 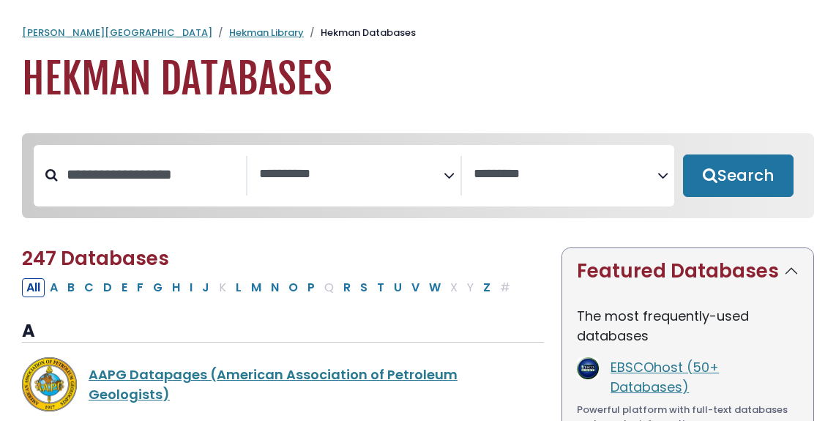 What do you see at coordinates (688, 271) in the screenshot?
I see `button: Featured Databases` at bounding box center [688, 271].